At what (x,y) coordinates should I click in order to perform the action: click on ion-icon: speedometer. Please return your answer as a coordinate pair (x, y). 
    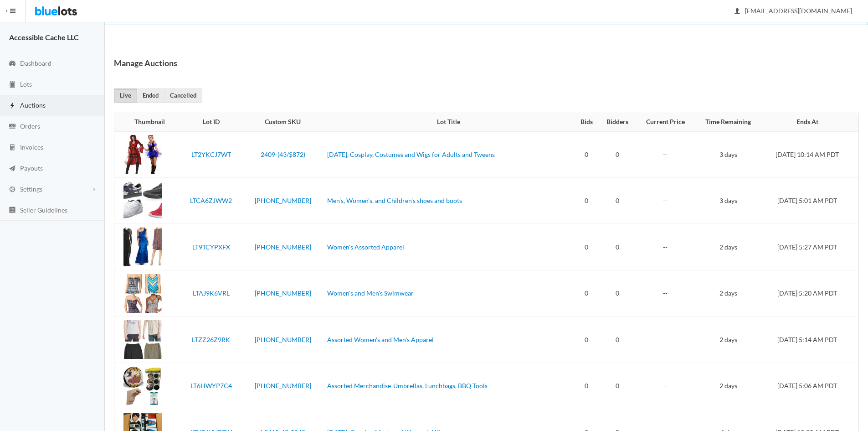
    Looking at the image, I should click on (13, 64).